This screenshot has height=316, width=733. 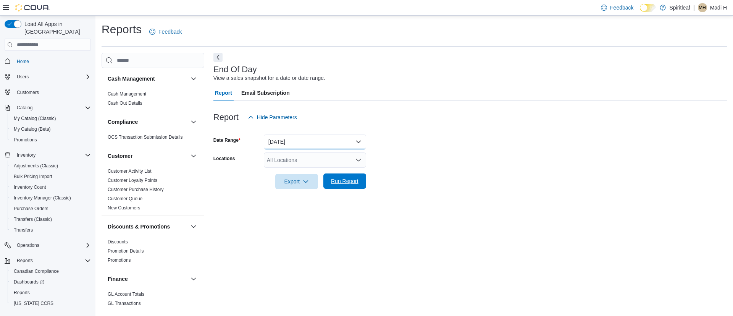 I want to click on div: Cash Management, so click(x=153, y=100).